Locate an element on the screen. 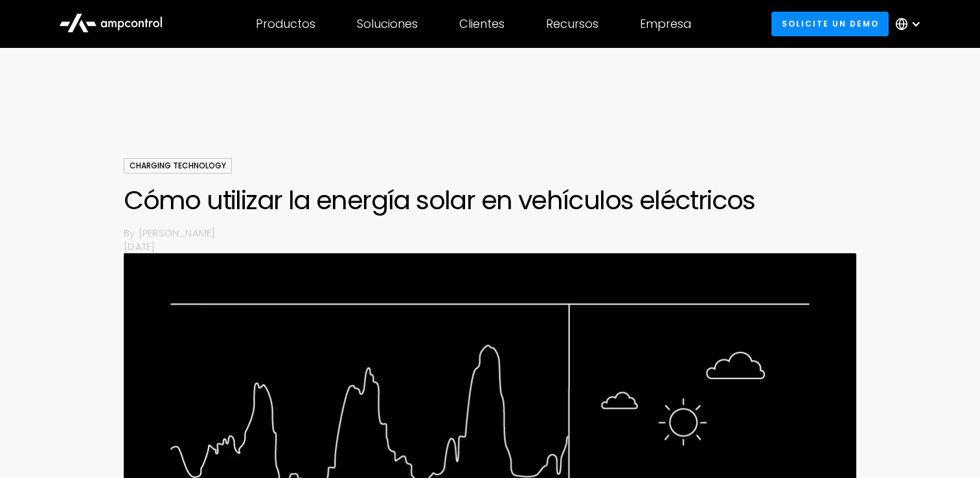  div: Clientes is located at coordinates (482, 24).